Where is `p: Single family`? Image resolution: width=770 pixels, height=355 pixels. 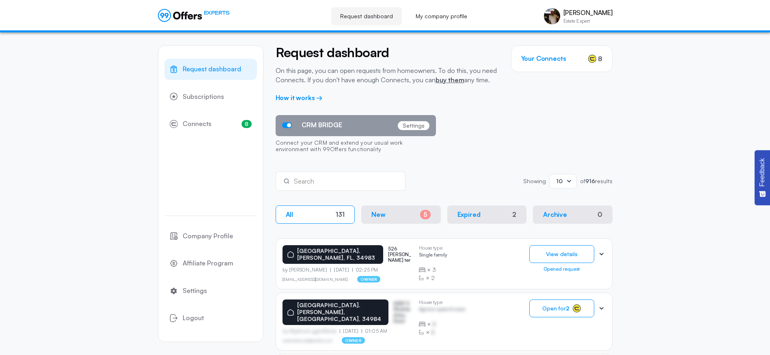
p: Single family is located at coordinates (433, 256).